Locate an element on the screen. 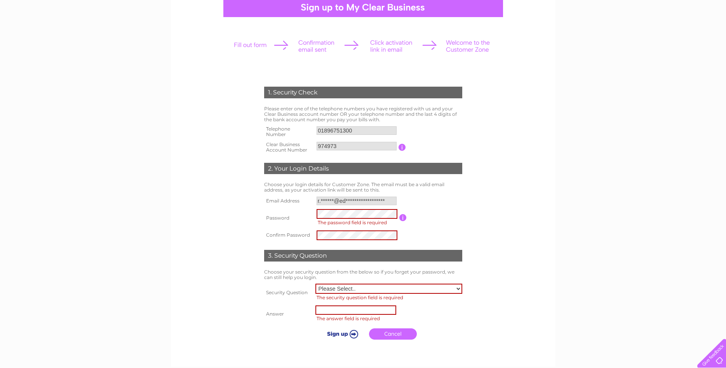  th: Password is located at coordinates (288, 218).